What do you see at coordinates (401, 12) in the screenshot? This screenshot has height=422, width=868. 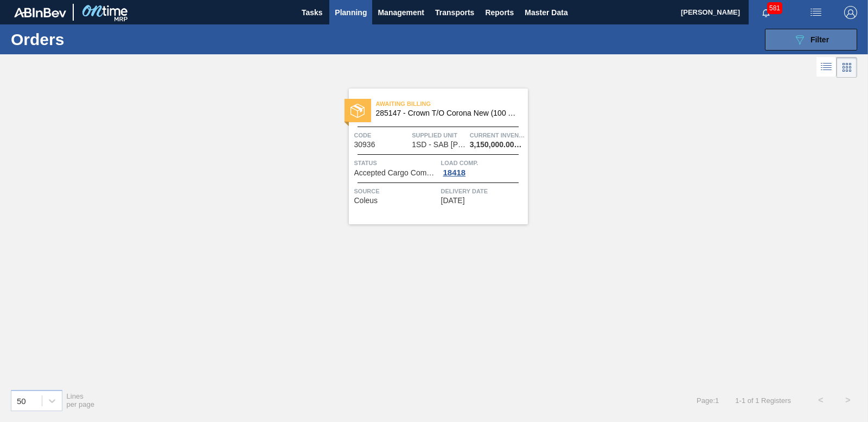 I see `span: Management` at bounding box center [401, 12].